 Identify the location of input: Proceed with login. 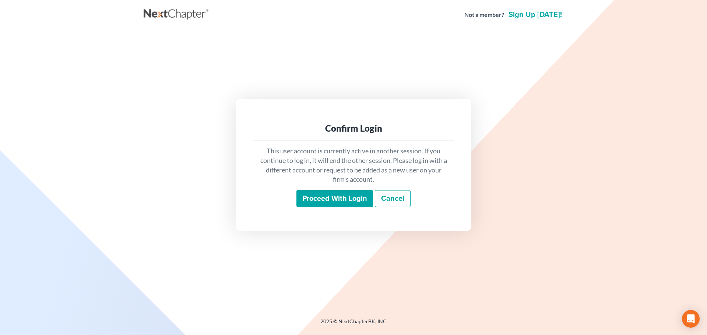
(335, 199).